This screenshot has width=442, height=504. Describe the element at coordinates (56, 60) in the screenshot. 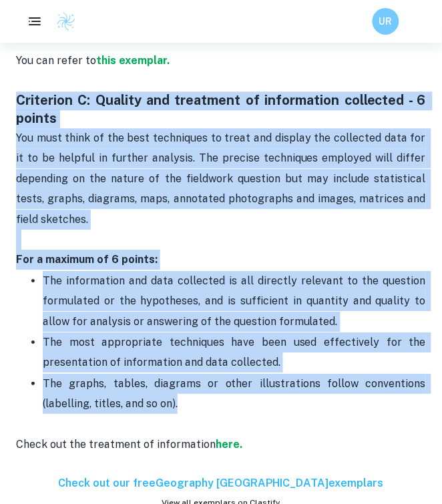

I see `span: You can refer to` at that location.